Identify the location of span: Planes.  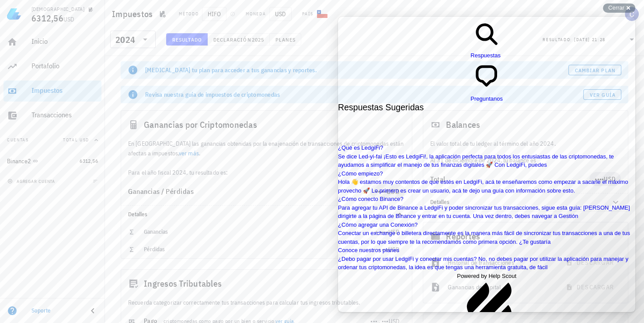
(285, 39).